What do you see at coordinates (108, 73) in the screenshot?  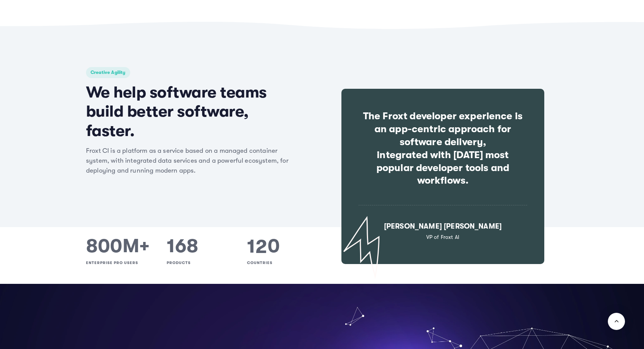 I see `h6: Creative Agility` at bounding box center [108, 73].